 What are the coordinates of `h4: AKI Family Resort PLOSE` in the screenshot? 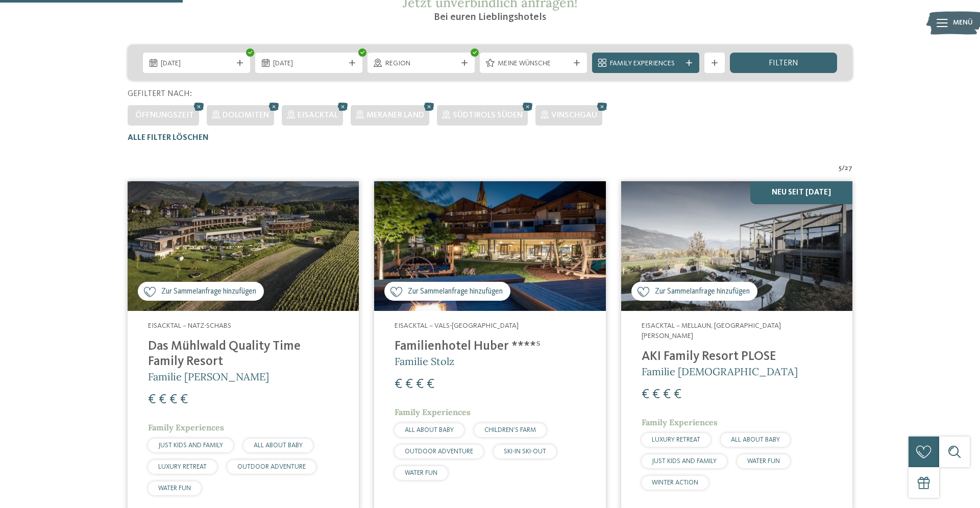 It's located at (736, 357).